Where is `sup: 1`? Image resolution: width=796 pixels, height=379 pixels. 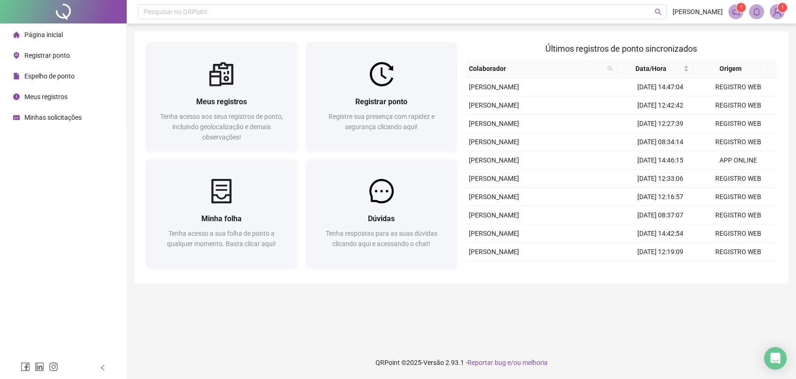 sup: 1 is located at coordinates (741, 8).